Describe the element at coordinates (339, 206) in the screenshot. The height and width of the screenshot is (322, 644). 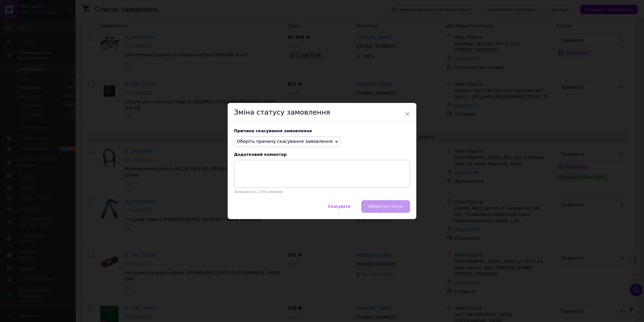
I see `button: Скасувати` at that location.